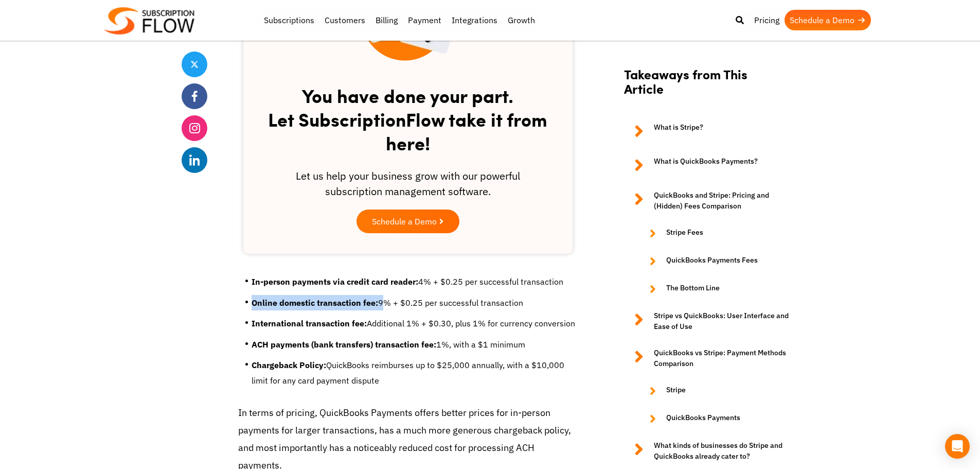 This screenshot has height=469, width=980. I want to click on div: Open Intercom Messenger, so click(957, 446).